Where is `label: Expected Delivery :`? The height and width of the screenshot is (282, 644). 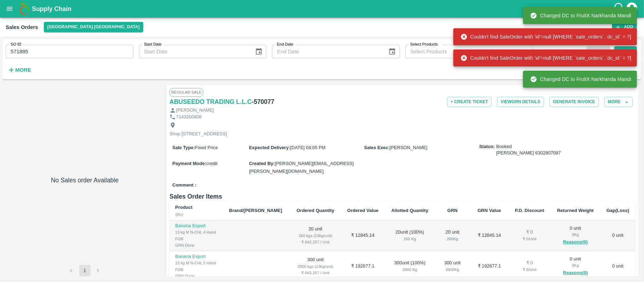 label: Expected Delivery : is located at coordinates (270, 148).